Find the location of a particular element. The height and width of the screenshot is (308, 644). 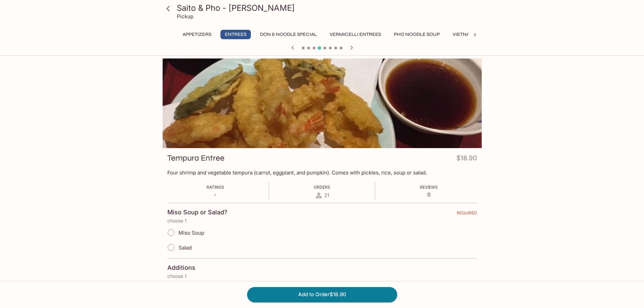

h3: Tempura Entree is located at coordinates (196, 158).